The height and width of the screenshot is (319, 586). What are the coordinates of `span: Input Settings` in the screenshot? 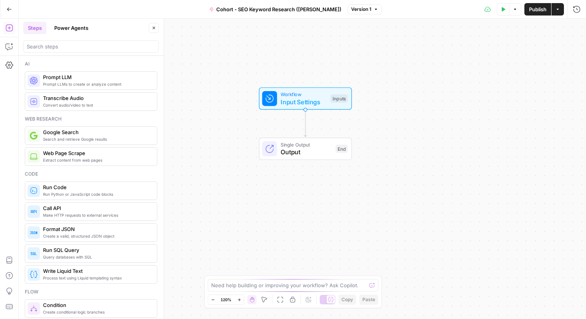 It's located at (304, 102).